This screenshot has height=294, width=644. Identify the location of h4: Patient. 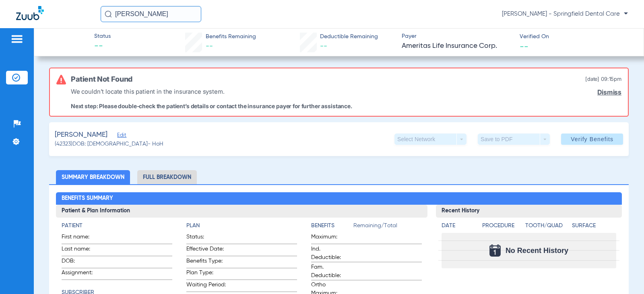
(116, 226).